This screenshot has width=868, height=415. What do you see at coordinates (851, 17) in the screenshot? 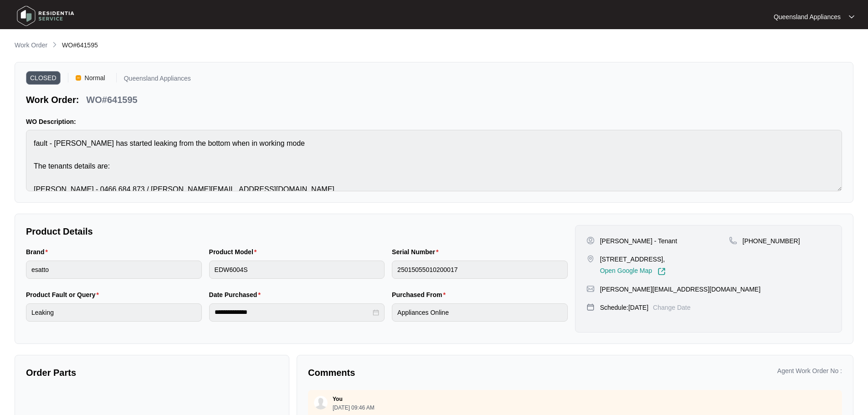
I see `img: dropdown arrow` at bounding box center [851, 17].